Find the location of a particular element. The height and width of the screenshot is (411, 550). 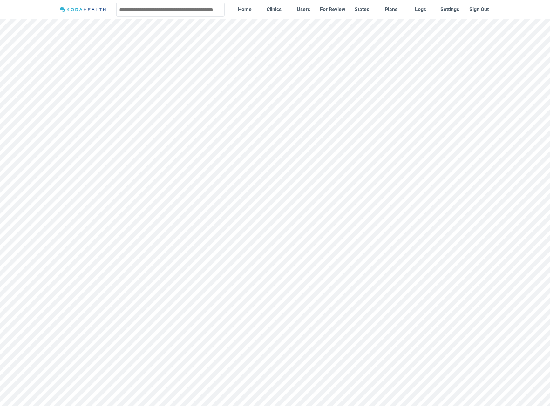

a: States is located at coordinates (362, 9).